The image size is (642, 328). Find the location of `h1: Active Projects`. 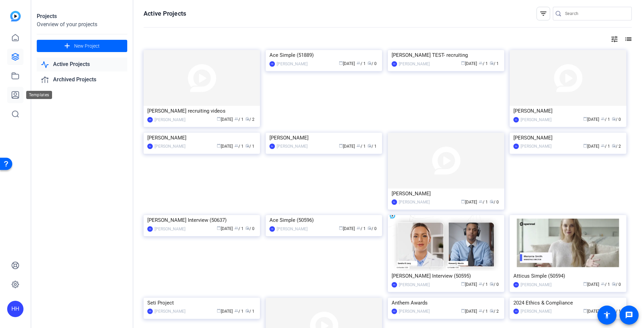

h1: Active Projects is located at coordinates (165, 14).